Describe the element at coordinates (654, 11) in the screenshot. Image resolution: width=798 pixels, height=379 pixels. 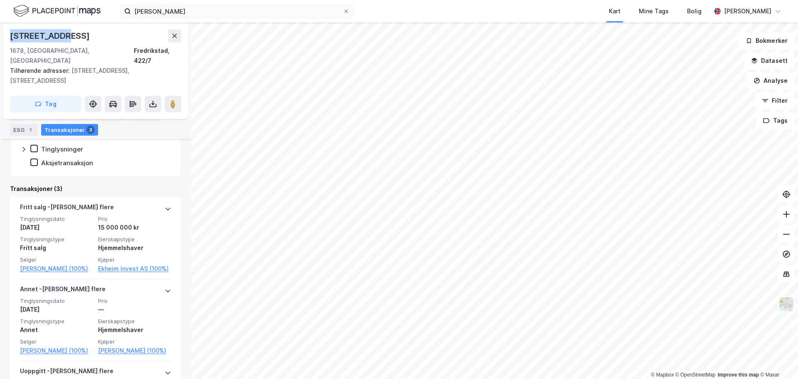
I see `div: Mine Tags` at that location.